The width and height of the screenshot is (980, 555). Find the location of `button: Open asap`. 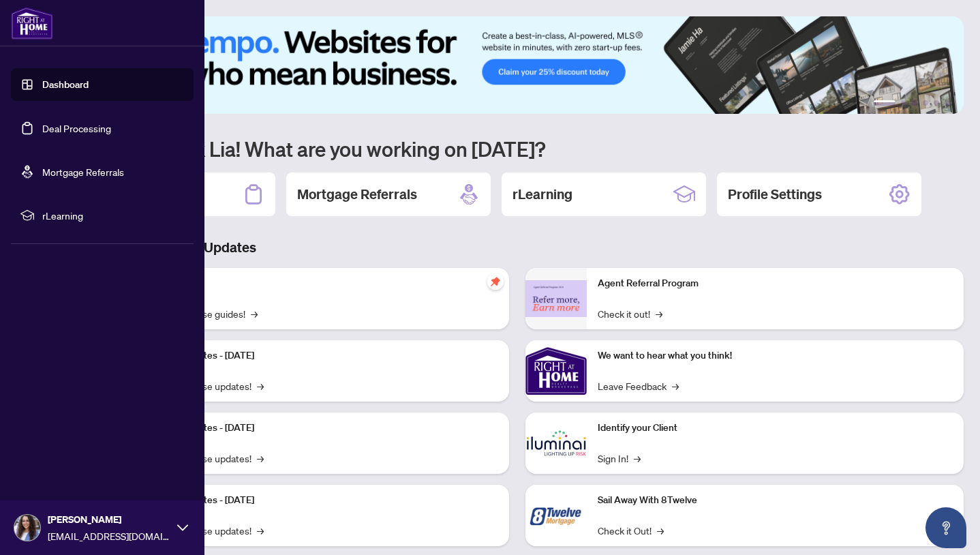

button: Open asap is located at coordinates (946, 528).